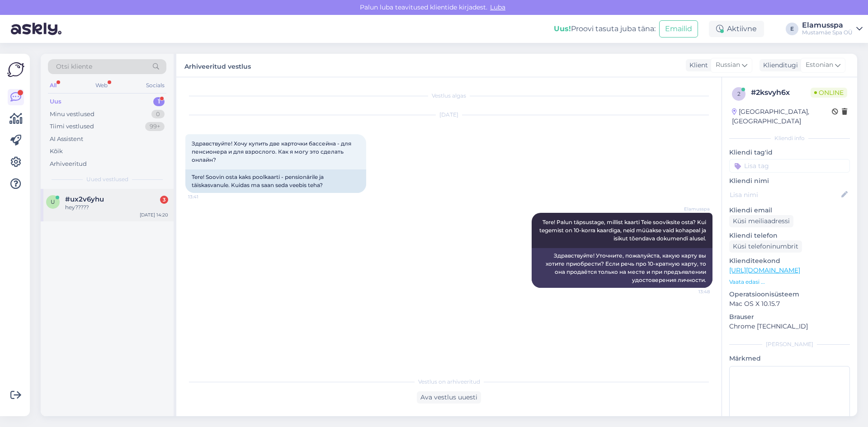  What do you see at coordinates (790, 138) in the screenshot?
I see `div: Kliendi info` at bounding box center [790, 138].